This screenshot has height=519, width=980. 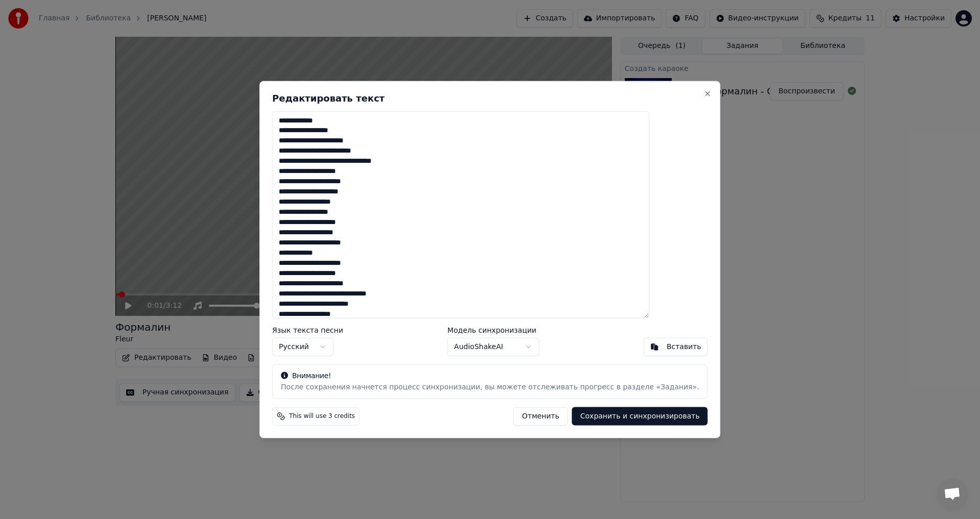 I want to click on h2: Редактировать текст, so click(x=490, y=98).